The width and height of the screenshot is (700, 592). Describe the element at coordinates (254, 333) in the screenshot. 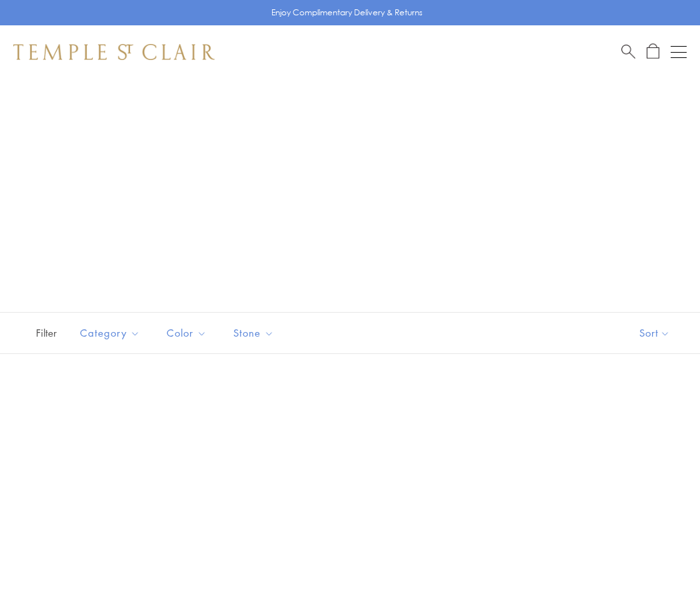

I see `button: Stone` at that location.